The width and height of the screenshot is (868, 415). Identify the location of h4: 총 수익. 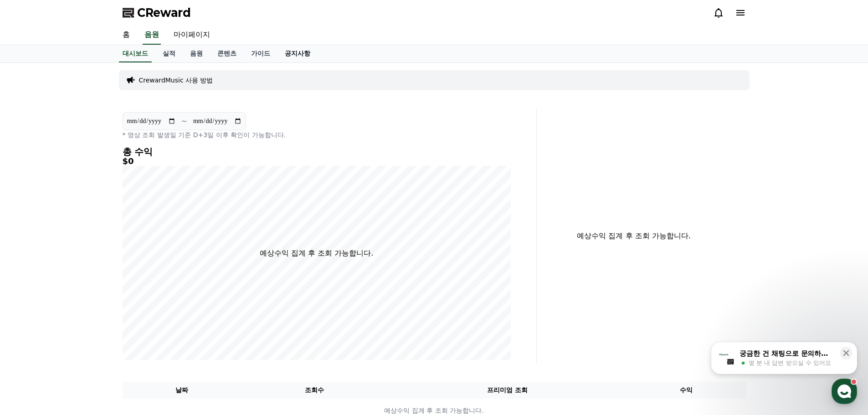
(316, 152).